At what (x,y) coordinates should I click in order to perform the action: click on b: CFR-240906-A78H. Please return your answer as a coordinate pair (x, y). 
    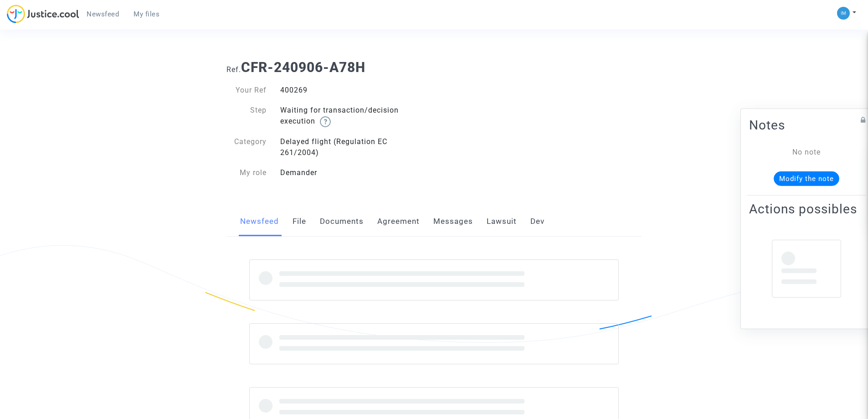
    Looking at the image, I should click on (303, 67).